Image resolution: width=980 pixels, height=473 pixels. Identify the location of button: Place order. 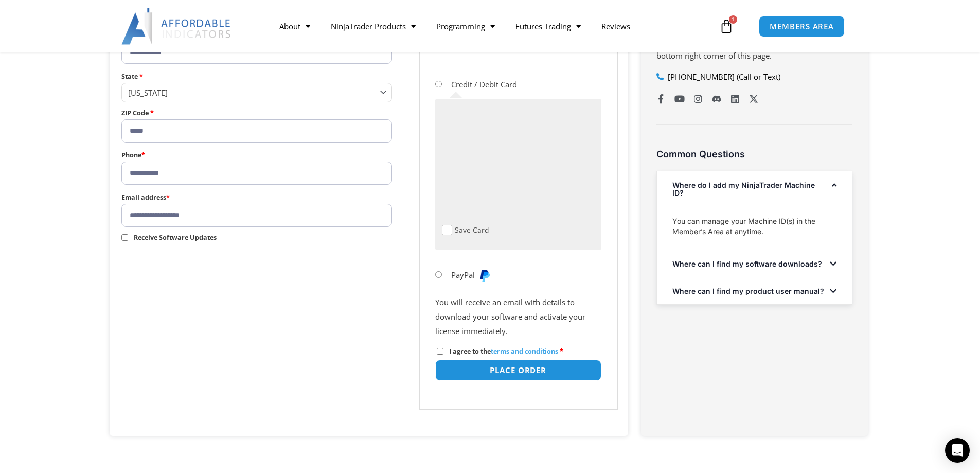
(518, 370).